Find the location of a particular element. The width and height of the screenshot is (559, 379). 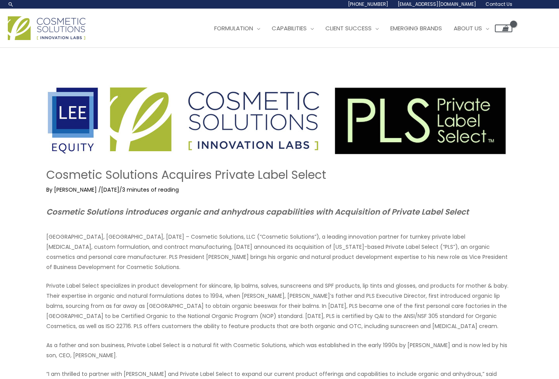

a: Capabilities is located at coordinates (293, 28).